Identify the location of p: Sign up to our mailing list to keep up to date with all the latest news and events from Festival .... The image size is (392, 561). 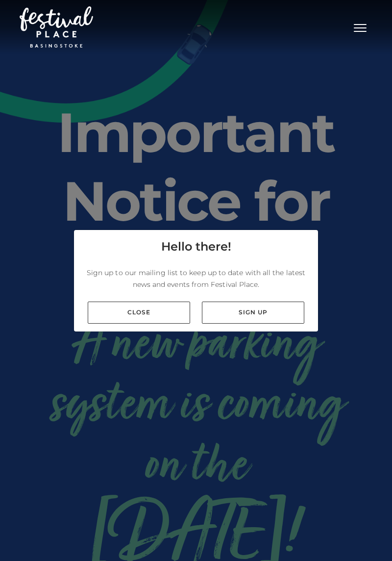
(196, 279).